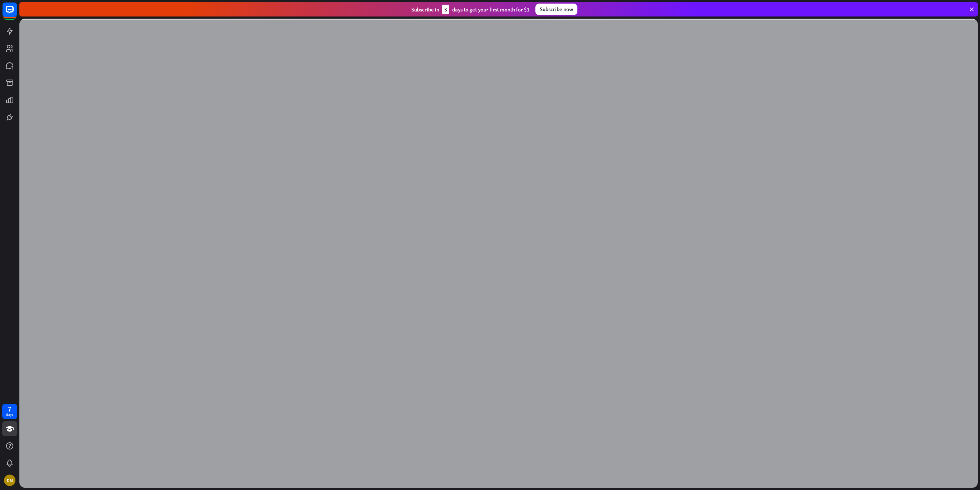 This screenshot has height=490, width=980. Describe the element at coordinates (9, 481) in the screenshot. I see `div: DM` at that location.